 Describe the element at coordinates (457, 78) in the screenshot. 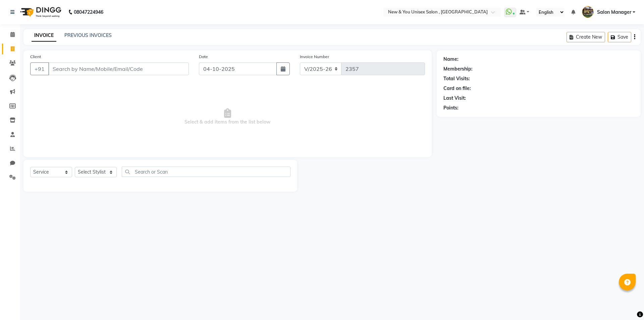

I see `div: Total Visits:` at that location.